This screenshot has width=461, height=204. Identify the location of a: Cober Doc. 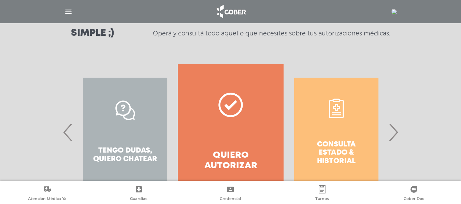
(414, 194).